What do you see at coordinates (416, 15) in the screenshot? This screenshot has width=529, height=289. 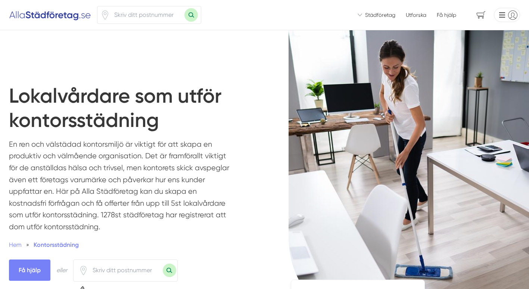 I see `a: Utforska` at bounding box center [416, 15].